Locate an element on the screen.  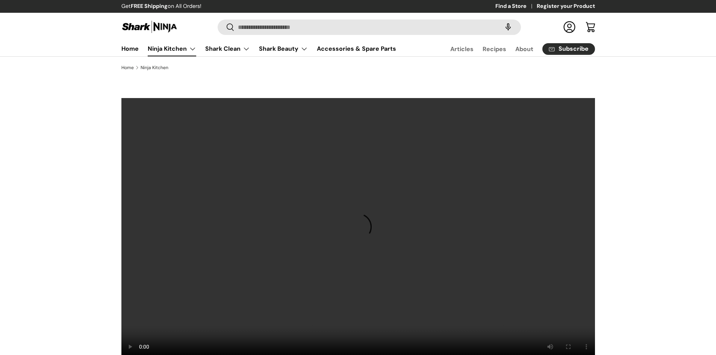
p: Get on All Orders! is located at coordinates (161, 6).